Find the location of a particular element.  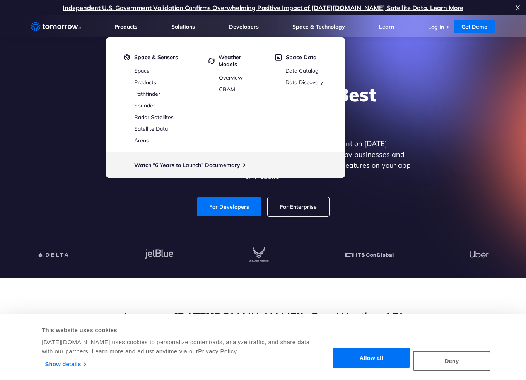

a: Overview is located at coordinates (231, 78).